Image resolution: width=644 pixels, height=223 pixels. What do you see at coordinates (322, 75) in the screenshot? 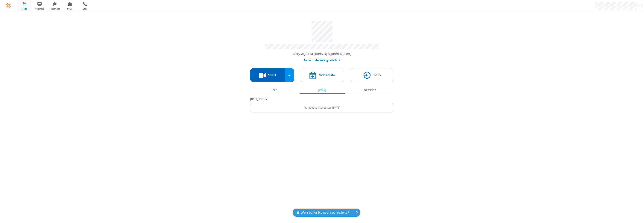
I see `button: Schedule` at bounding box center [322, 75].